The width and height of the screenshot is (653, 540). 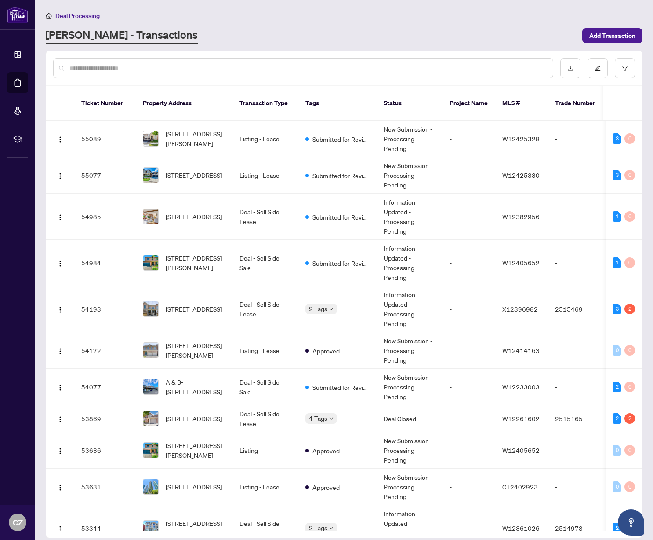 What do you see at coordinates (579, 418) in the screenshot?
I see `td: 2515165` at bounding box center [579, 418].